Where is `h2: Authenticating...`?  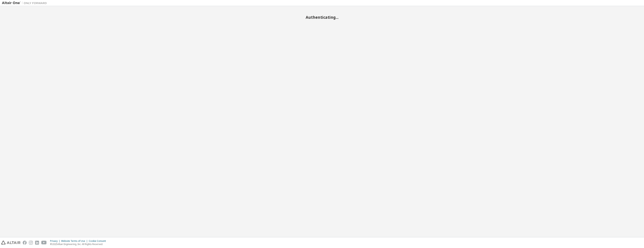 h2: Authenticating... is located at coordinates (322, 17).